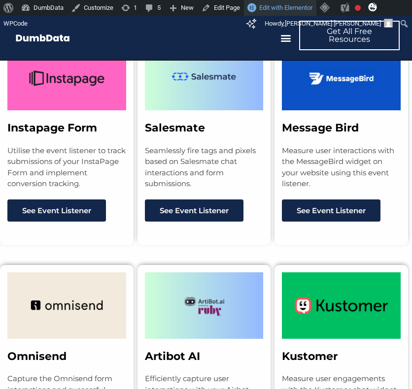 The width and height of the screenshot is (412, 389). Describe the element at coordinates (373, 7) in the screenshot. I see `img: svg+xml;base64,PHN2ZyB4bWxucz0iaHR0cDovL3d3dy53My5vcmcvMjAwMC9zdmciIHZpZXdCb3g9IjAgMCAzMiAzMiI+PG...` at that location.